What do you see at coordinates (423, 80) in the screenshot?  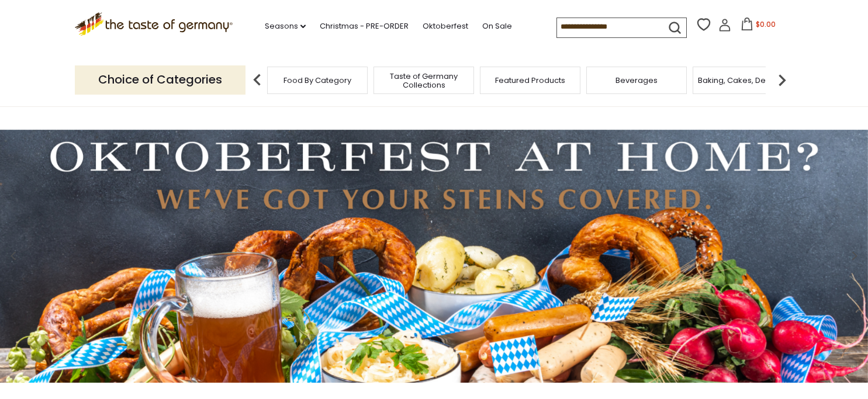 I see `a: Taste of Germany Collections` at bounding box center [423, 80].